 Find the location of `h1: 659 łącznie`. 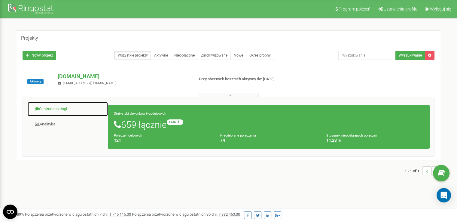

h1: 659 łącznie is located at coordinates (268, 124).